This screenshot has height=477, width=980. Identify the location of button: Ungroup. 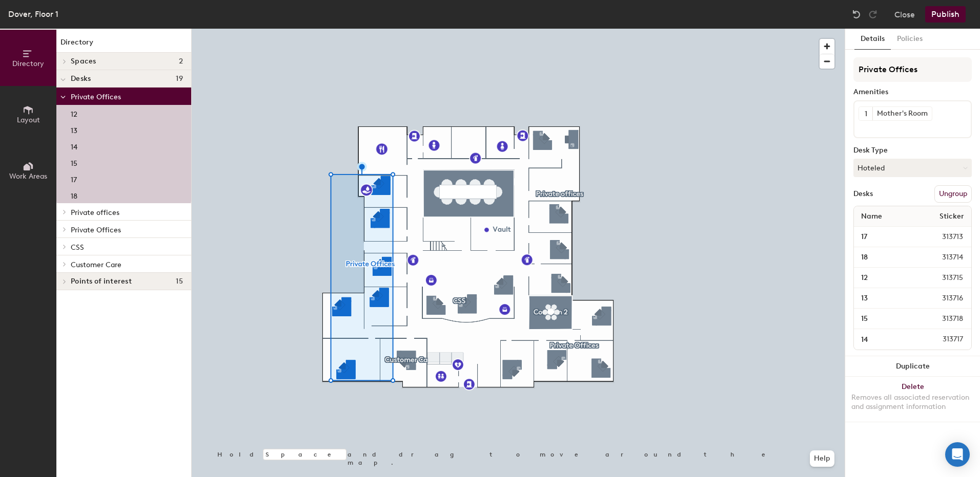
(953, 194).